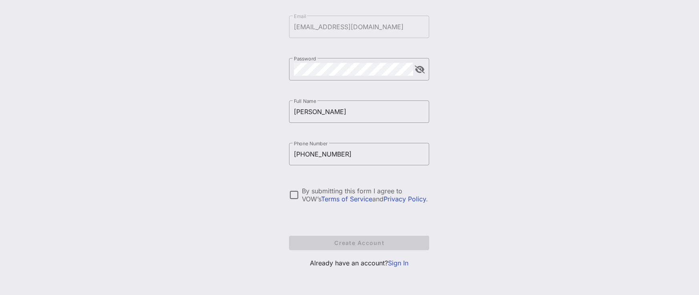 This screenshot has height=295, width=699. What do you see at coordinates (300, 16) in the screenshot?
I see `label: Email` at bounding box center [300, 16].